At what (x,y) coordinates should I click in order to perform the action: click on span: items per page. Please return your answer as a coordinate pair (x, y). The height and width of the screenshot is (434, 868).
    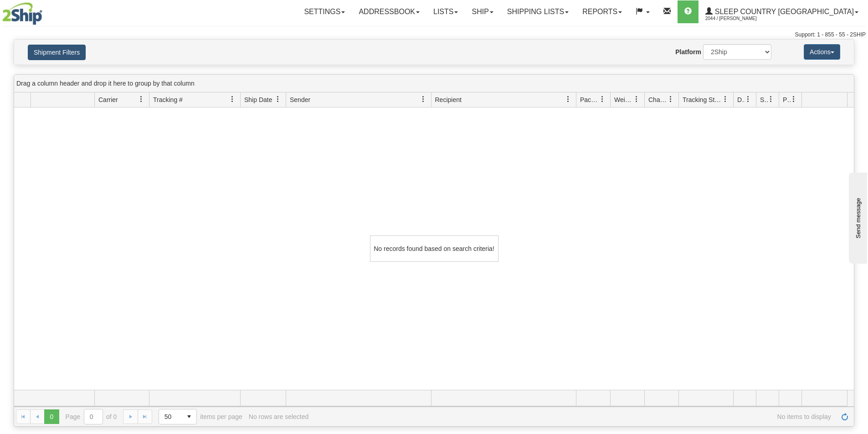
    Looking at the image, I should click on (201, 416).